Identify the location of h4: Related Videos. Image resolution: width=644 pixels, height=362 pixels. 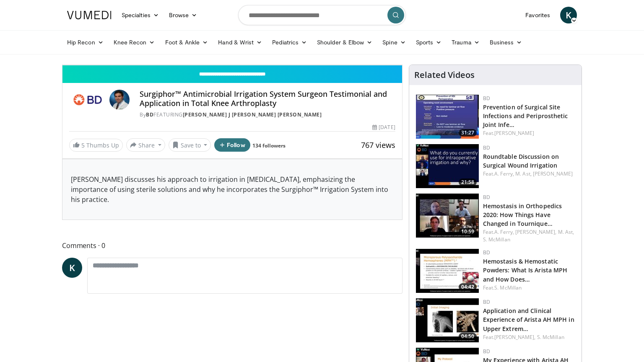
(445, 75).